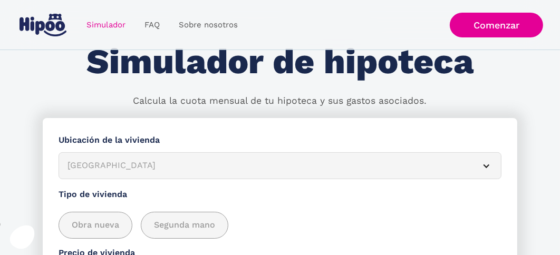 This screenshot has height=255, width=560. Describe the element at coordinates (280, 195) in the screenshot. I see `label: Tipo de vivienda` at that location.